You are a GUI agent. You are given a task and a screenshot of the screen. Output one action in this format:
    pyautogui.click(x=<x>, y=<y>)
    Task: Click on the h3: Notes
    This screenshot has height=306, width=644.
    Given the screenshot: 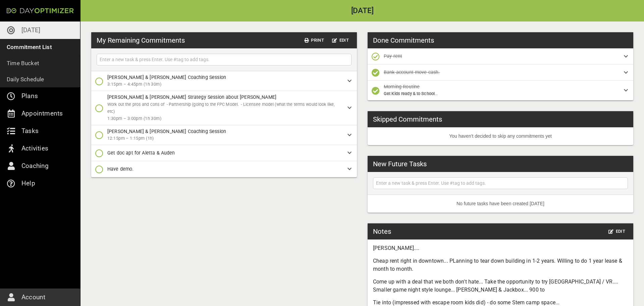 What is the action you would take?
    pyautogui.click(x=383, y=232)
    